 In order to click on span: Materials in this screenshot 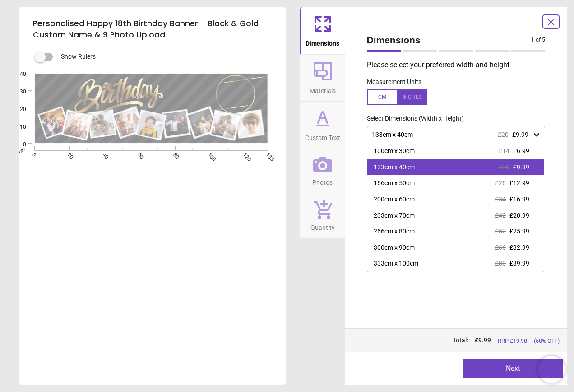, I will do `click(323, 89)`.